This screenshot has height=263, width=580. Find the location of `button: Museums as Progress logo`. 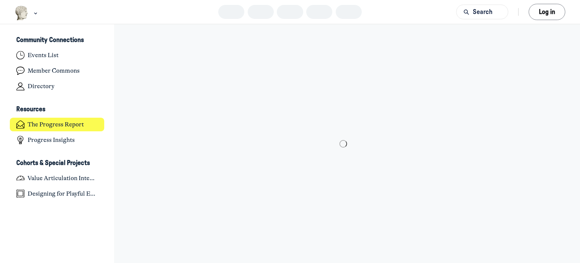

button: Museums as Progress logo is located at coordinates (27, 13).